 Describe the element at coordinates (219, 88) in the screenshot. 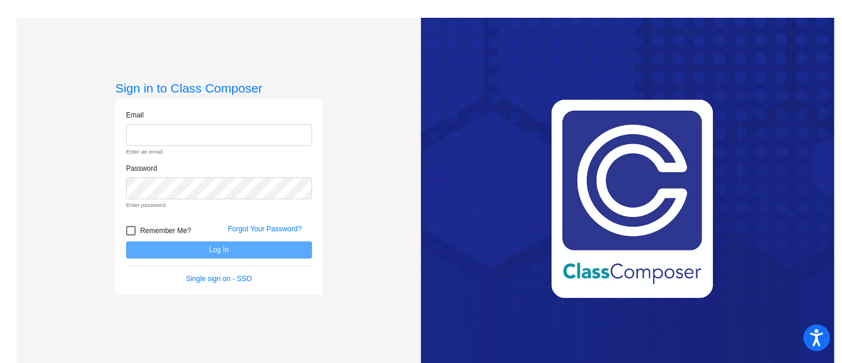

I see `h3: Sign in to Class Composer` at that location.